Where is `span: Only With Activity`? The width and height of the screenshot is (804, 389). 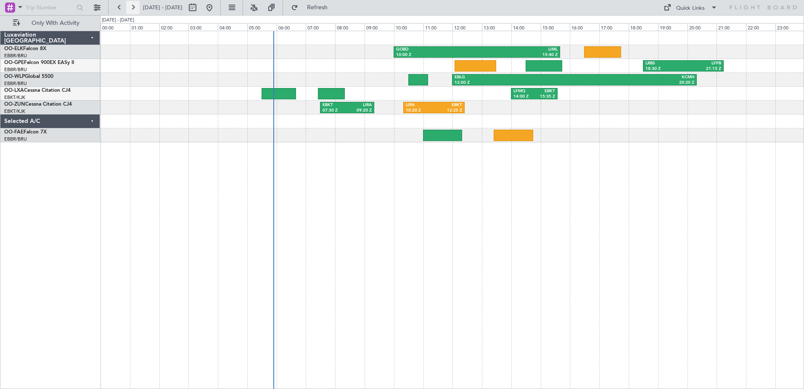
span: Only With Activity is located at coordinates (55, 23).